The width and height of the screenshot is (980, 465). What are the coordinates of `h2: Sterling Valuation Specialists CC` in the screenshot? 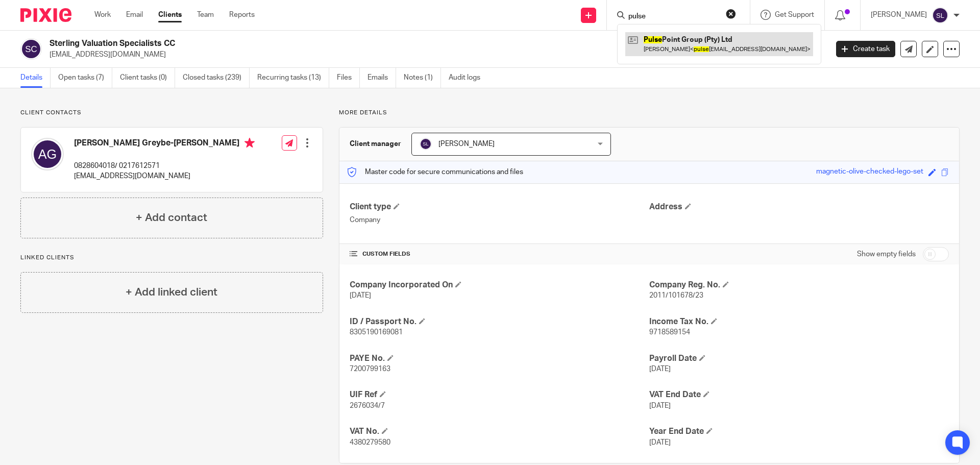 It's located at (358, 43).